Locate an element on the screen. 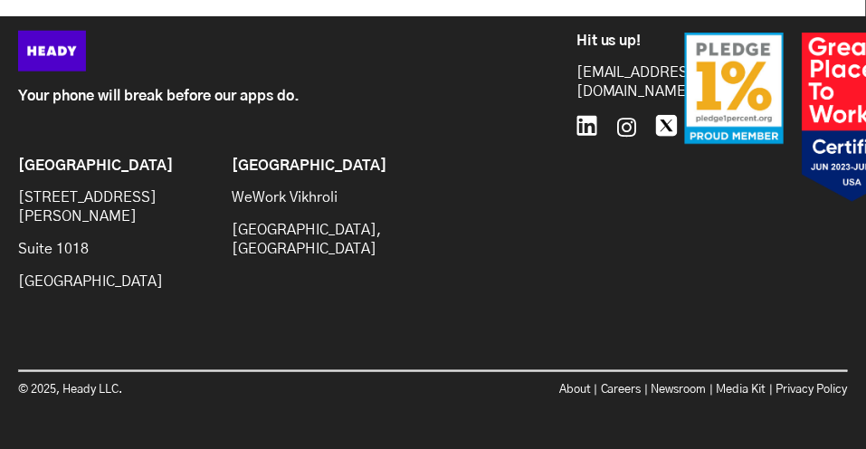 This screenshot has width=866, height=449. p: Suite 1018 is located at coordinates (116, 249).